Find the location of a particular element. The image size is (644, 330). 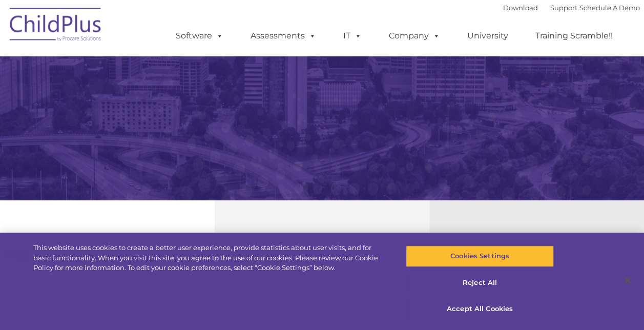

a: Software is located at coordinates (199, 36).